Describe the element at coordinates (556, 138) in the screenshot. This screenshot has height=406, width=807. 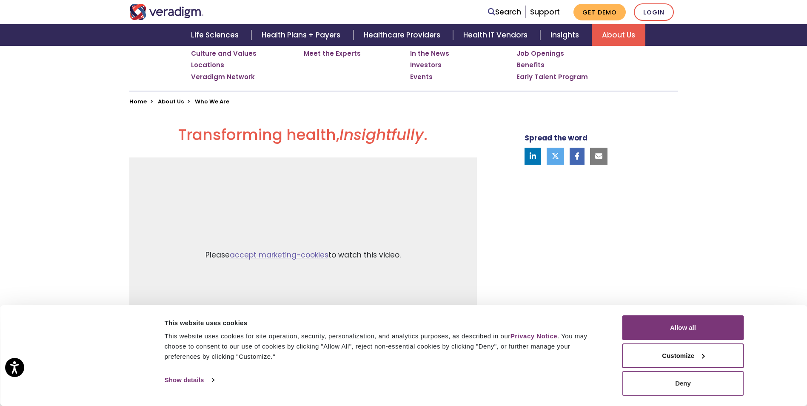
I see `strong: Spread the word` at that location.